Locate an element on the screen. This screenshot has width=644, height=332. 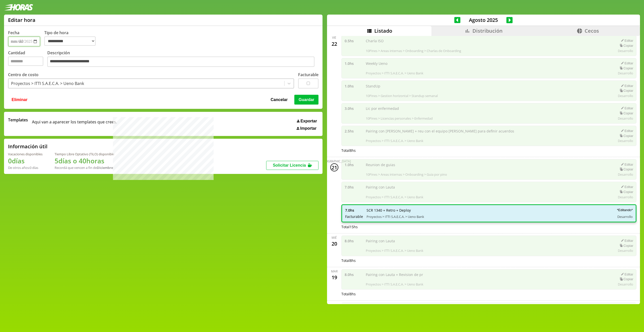
div: vie is located at coordinates (334, 37).